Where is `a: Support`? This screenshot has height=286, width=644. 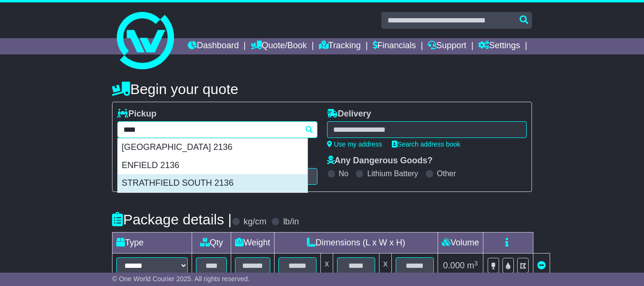 a: Support is located at coordinates (447, 46).